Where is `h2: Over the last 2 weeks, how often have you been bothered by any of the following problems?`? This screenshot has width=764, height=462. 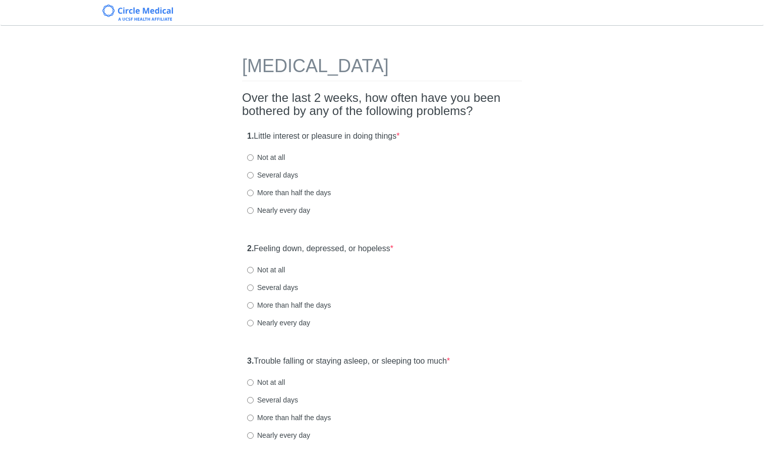
h2: Over the last 2 weeks, how often have you been bothered by any of the following problems? is located at coordinates (382, 104).